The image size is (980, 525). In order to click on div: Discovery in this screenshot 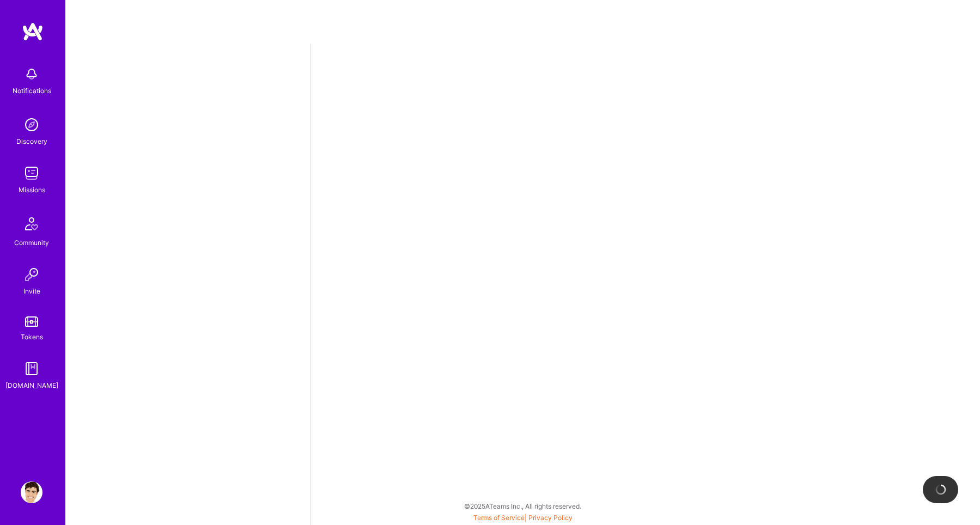, I will do `click(32, 141)`.